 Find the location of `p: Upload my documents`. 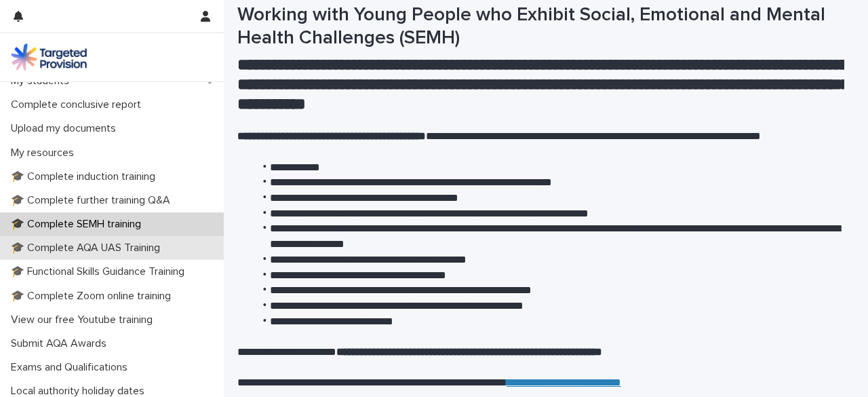

p: Upload my documents is located at coordinates (66, 129).